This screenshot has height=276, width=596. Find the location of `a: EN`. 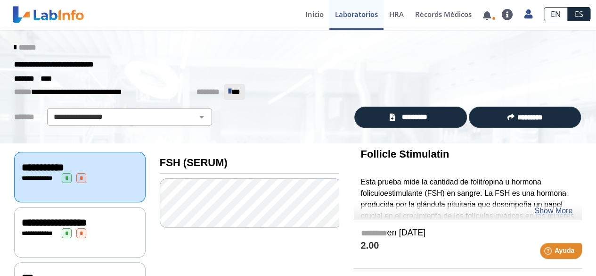

a: EN is located at coordinates (555, 14).